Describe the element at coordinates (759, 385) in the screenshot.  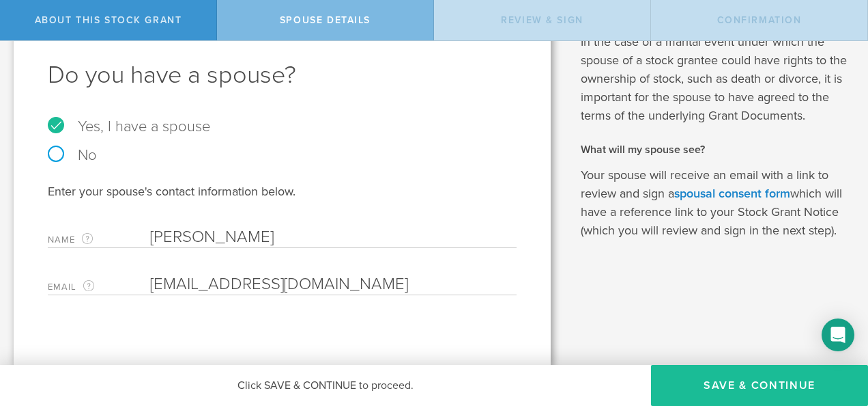
I see `button: Save & Continue` at that location.